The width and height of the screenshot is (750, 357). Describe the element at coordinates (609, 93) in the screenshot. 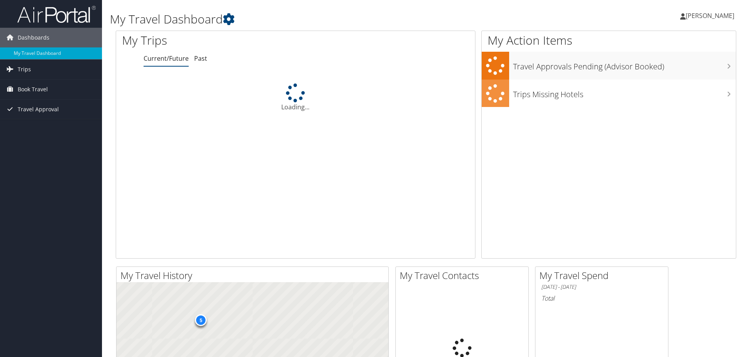

I see `a: Trips Missing Hotels` at that location.